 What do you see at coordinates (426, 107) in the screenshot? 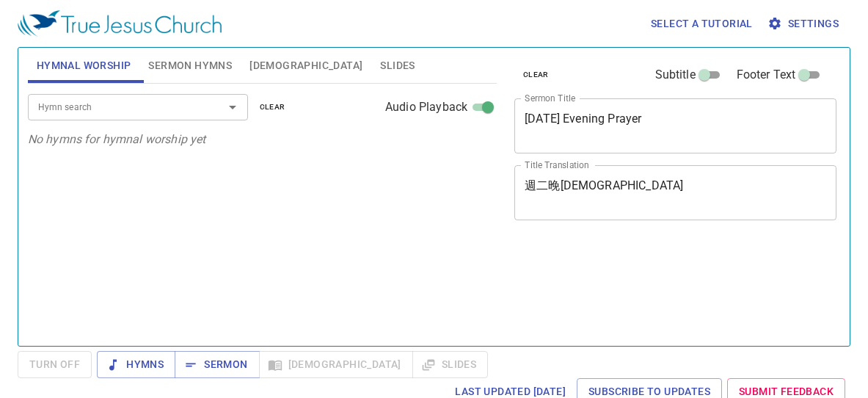
I see `span: Audio Playback` at bounding box center [426, 107].